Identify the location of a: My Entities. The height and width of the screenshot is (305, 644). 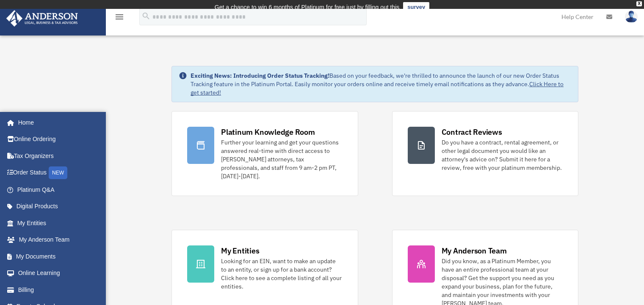
(56, 223).